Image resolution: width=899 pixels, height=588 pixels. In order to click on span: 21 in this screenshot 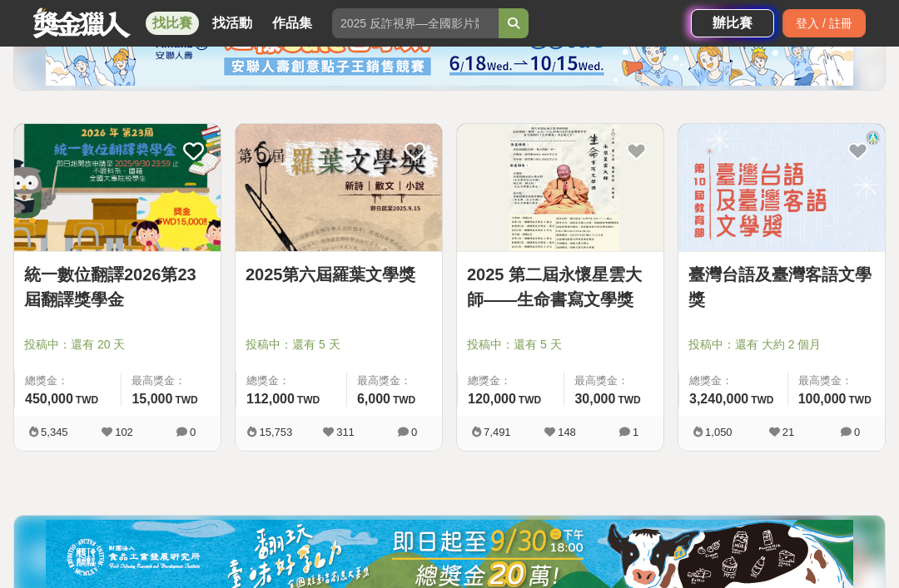, I will do `click(789, 432)`.